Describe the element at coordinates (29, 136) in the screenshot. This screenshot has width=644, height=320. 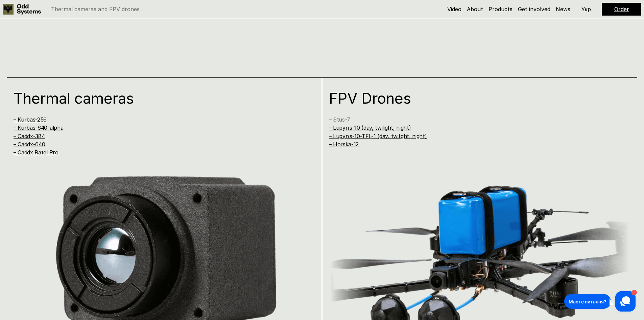
I see `a: – Caddx-384` at that location.